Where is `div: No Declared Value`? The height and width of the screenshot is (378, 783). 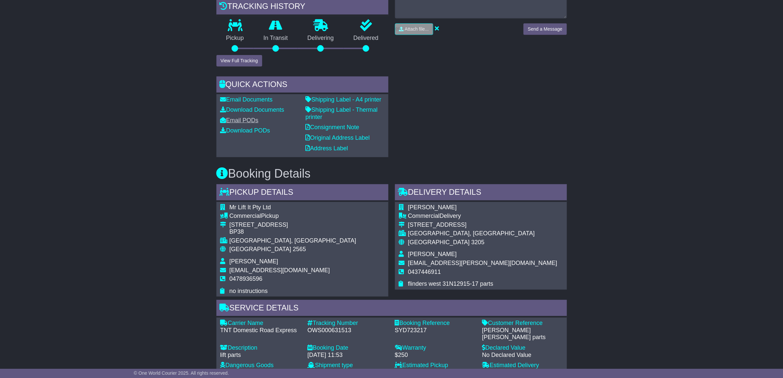
div: No Declared Value is located at coordinates (523, 355).